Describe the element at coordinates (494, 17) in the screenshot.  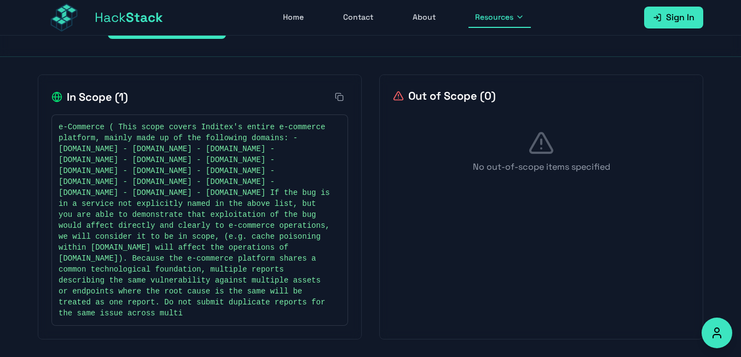
I see `span: Resources` at that location.